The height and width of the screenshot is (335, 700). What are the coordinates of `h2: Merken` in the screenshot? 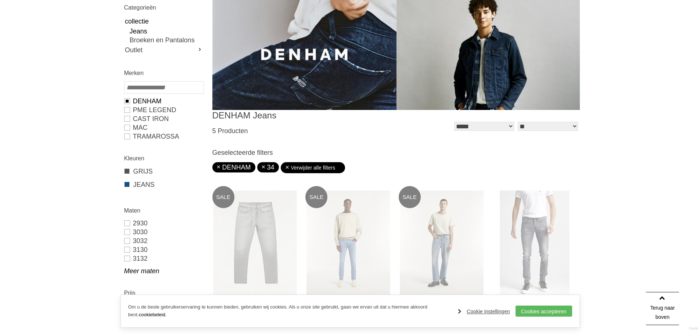 It's located at (164, 73).